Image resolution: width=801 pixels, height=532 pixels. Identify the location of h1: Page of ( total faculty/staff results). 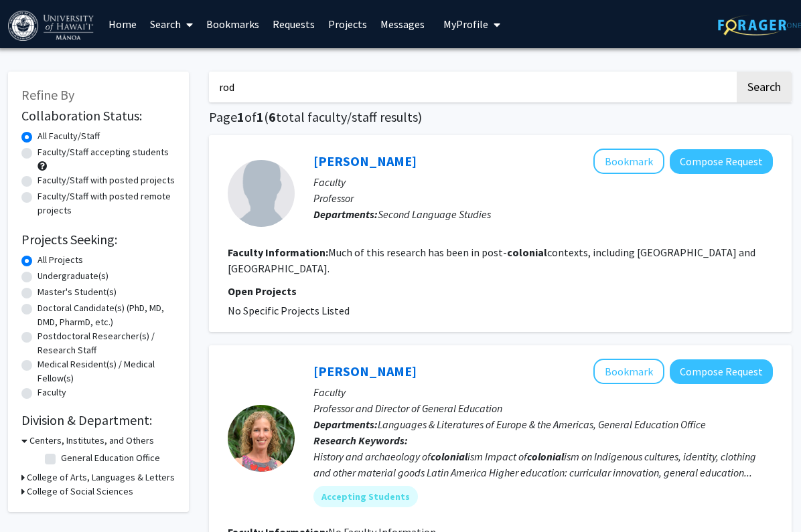
(501, 117).